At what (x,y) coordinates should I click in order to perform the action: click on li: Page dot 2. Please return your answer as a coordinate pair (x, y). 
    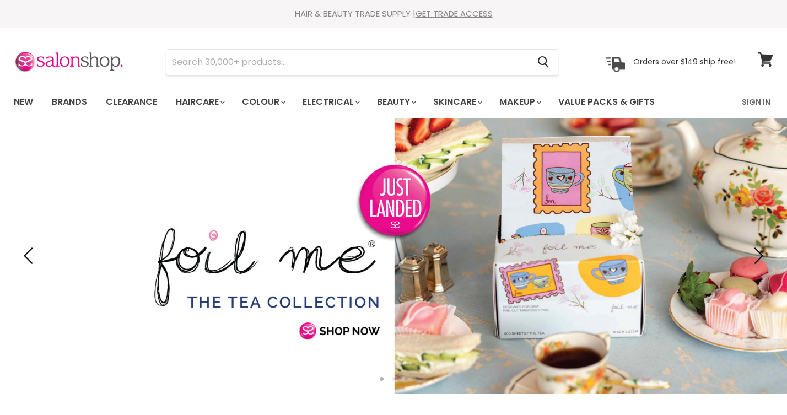
    Looking at the image, I should click on (394, 379).